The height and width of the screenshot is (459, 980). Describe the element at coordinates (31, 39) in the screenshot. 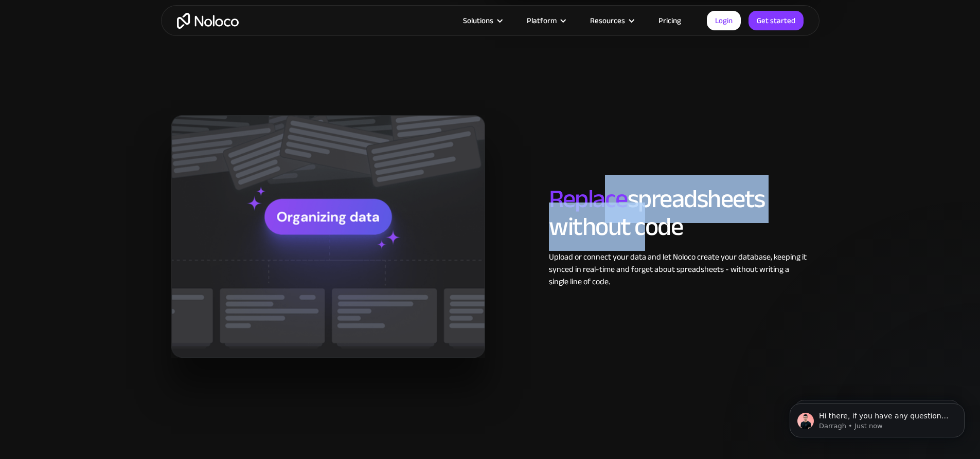

I see `img: Profile image for Darragh` at that location.